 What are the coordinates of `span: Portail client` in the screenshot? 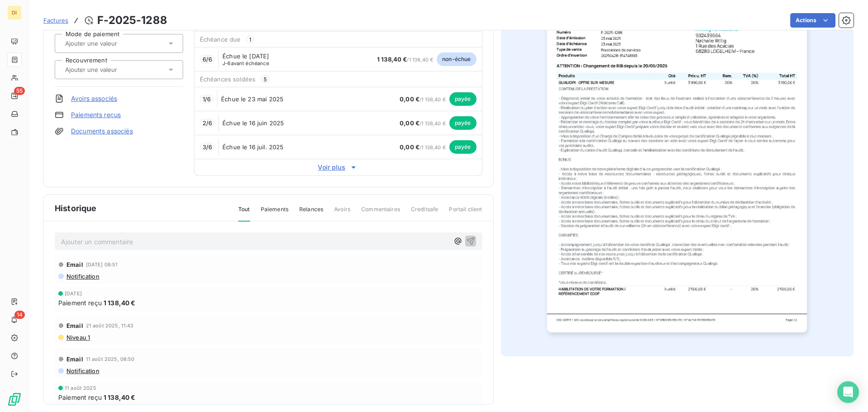 It's located at (465, 213).